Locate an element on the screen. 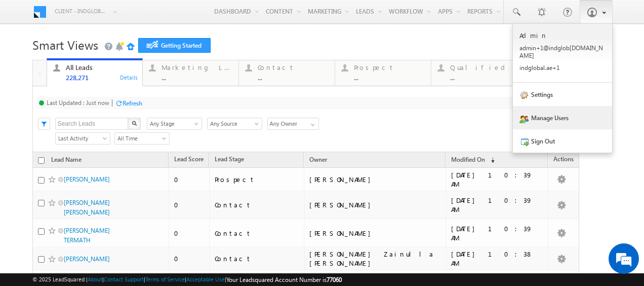 The width and height of the screenshot is (644, 286). a: Any Source is located at coordinates (234, 124).